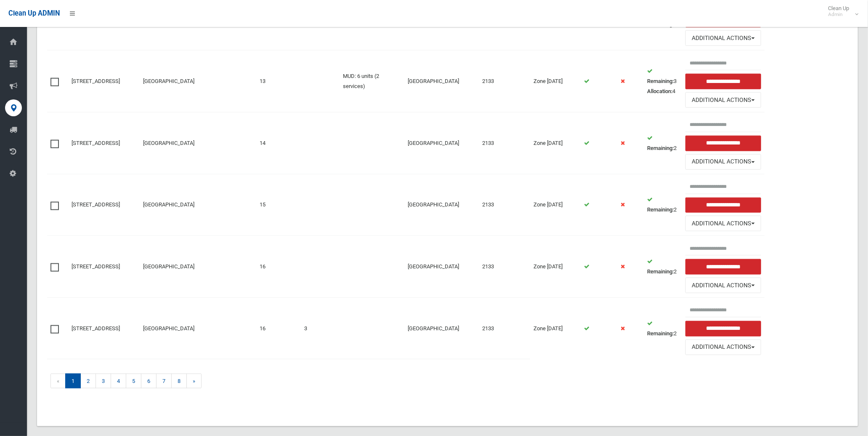  I want to click on a: 3, so click(103, 381).